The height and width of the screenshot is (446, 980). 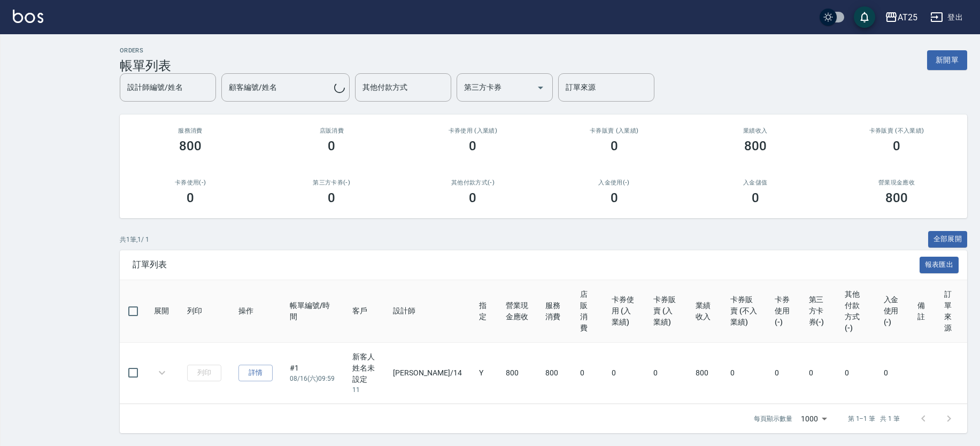 I want to click on th: 第三方卡券(-), so click(x=818, y=311).